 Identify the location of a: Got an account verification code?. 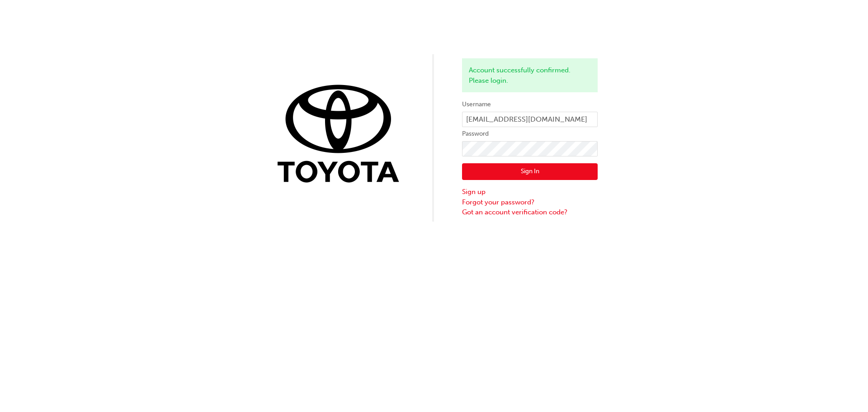
(530, 212).